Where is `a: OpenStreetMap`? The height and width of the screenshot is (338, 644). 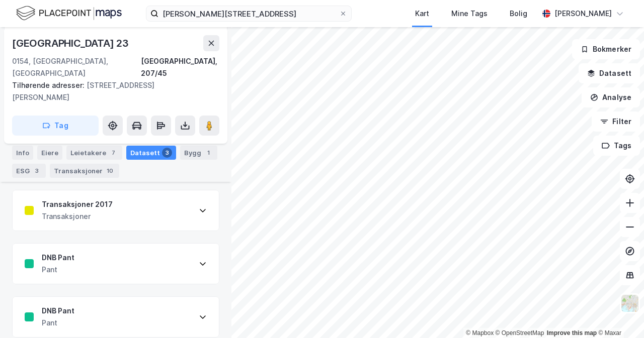 a: OpenStreetMap is located at coordinates (520, 333).